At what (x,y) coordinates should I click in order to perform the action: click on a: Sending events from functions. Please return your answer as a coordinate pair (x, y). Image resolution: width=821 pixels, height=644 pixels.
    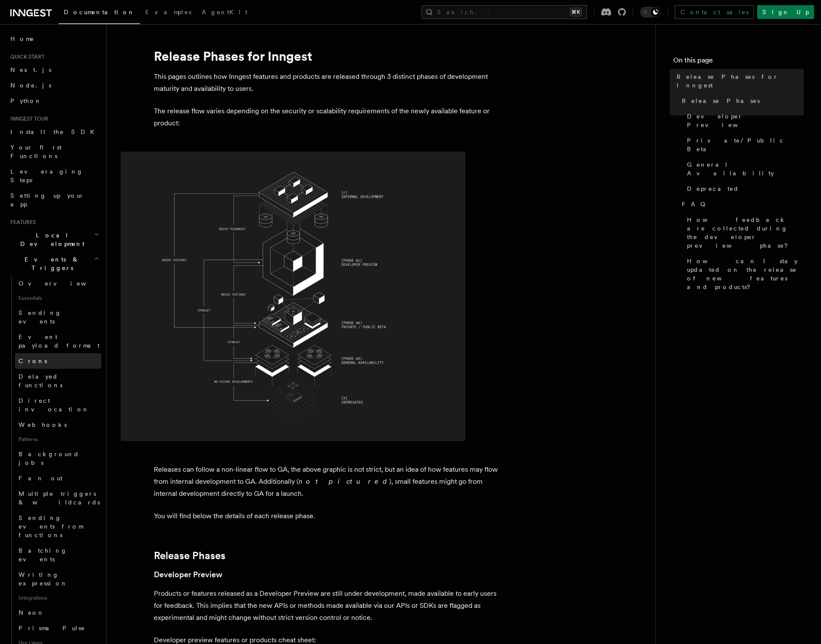
    Looking at the image, I should click on (59, 527).